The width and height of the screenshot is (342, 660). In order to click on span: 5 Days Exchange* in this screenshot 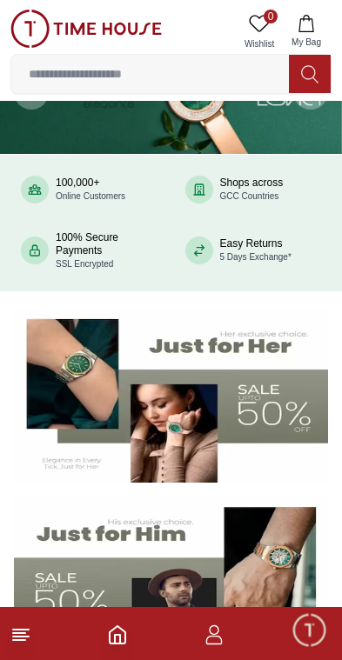, I will do `click(256, 254)`.